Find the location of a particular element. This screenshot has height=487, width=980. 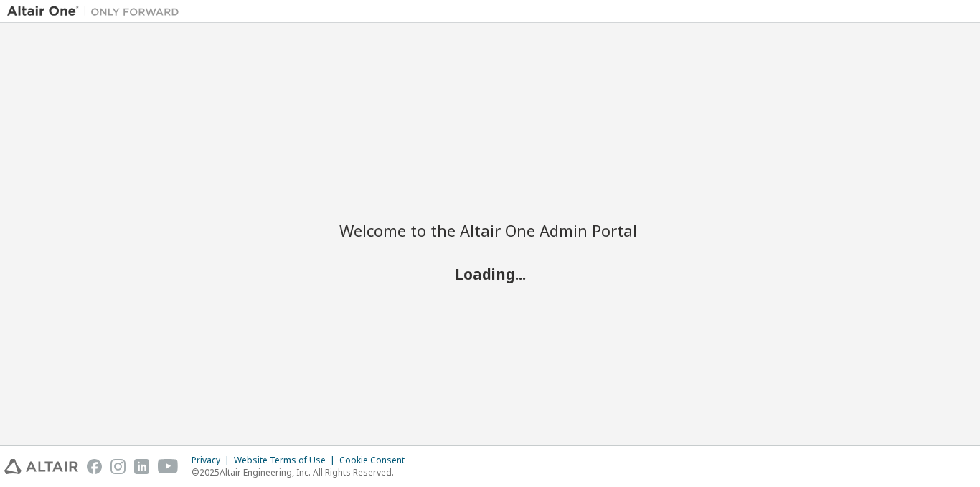

h2: Welcome to the Altair One Admin Portal is located at coordinates (490, 230).